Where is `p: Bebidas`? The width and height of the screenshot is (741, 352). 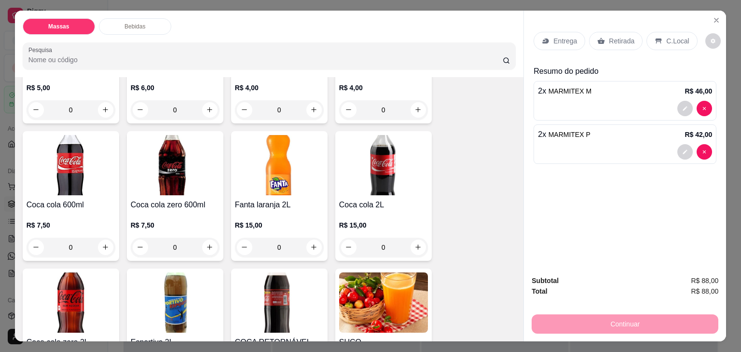 p: Bebidas is located at coordinates (135, 27).